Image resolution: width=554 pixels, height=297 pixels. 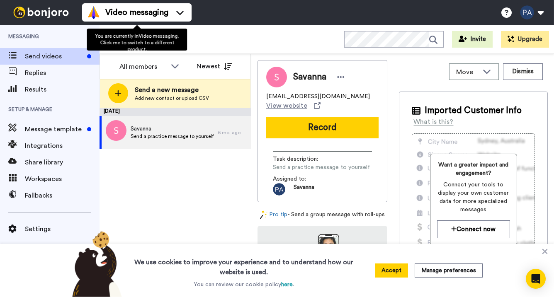 What do you see at coordinates (137, 12) in the screenshot?
I see `span: Video messaging` at bounding box center [137, 12].